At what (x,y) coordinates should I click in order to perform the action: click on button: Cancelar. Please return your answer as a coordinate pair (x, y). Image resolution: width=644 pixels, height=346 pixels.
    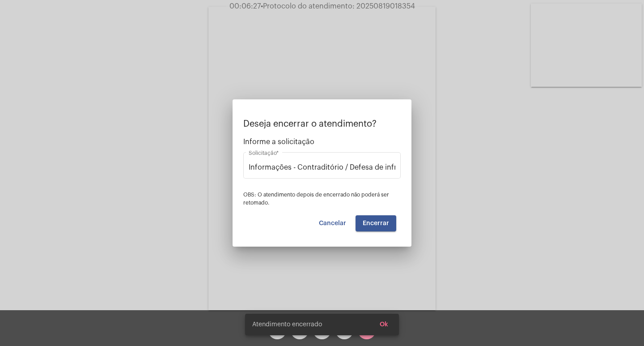
    Looking at the image, I should click on (332, 223).